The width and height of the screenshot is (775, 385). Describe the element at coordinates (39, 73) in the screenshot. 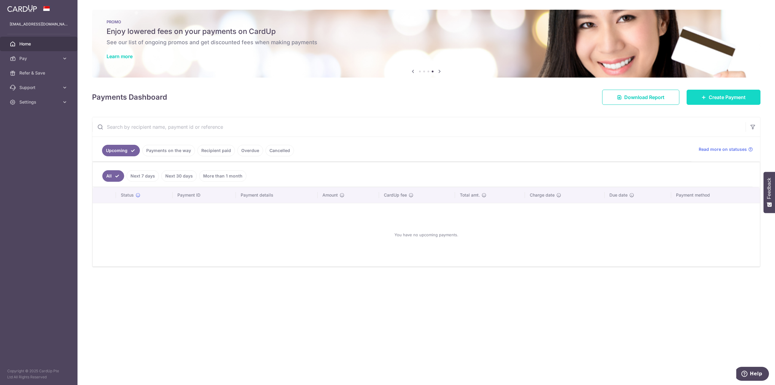

I see `span: Refer & Save` at that location.